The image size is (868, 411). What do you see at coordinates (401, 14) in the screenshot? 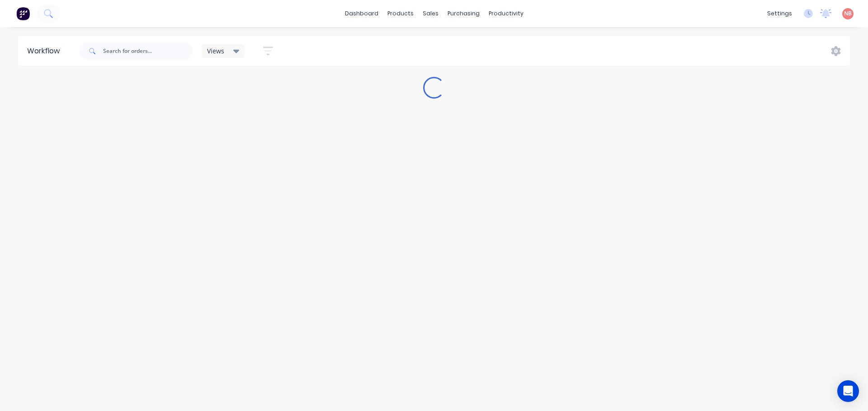
I see `div: products` at bounding box center [401, 14].